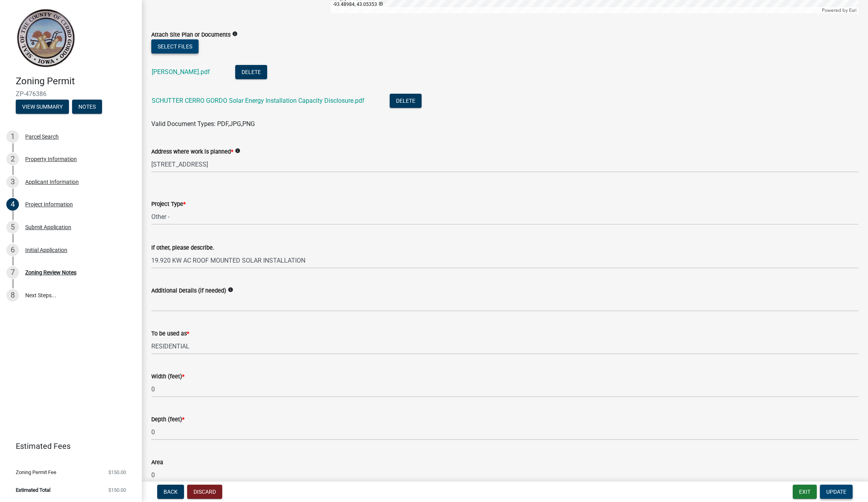 The width and height of the screenshot is (868, 502). I want to click on label: Area, so click(157, 463).